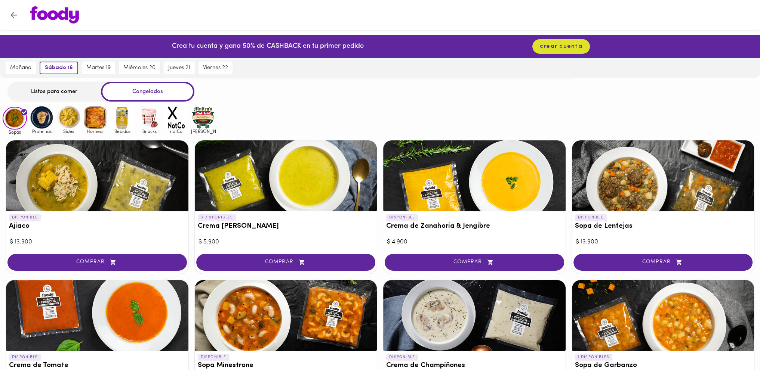  I want to click on div: $ 5.900, so click(286, 242).